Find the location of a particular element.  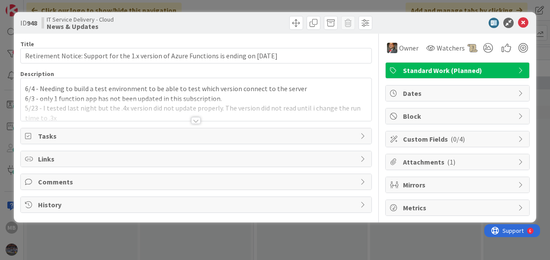

span: Block is located at coordinates (458, 116).